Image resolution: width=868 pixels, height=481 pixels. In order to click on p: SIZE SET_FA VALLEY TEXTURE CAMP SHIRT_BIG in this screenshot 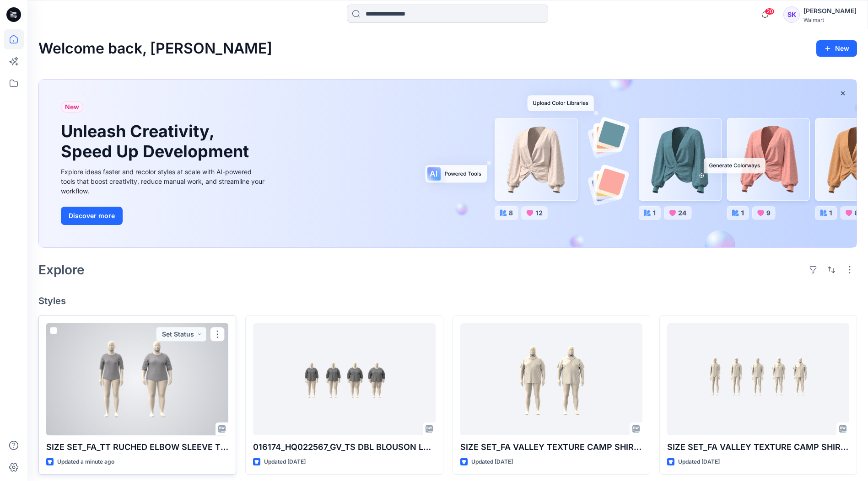, I will do `click(552, 447)`.